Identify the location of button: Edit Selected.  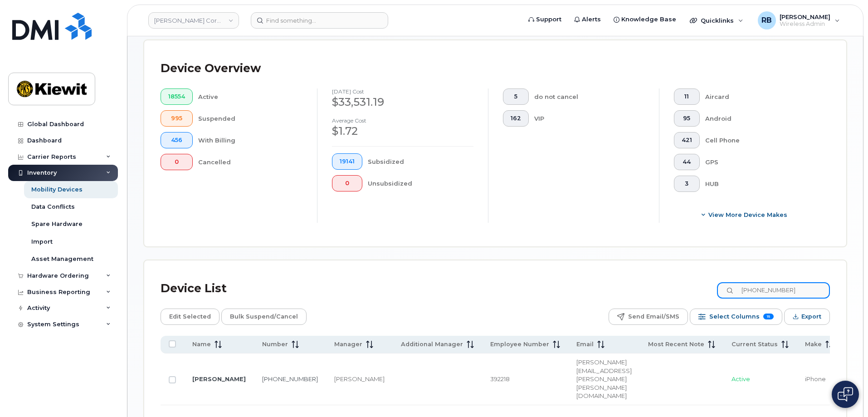
(190, 317).